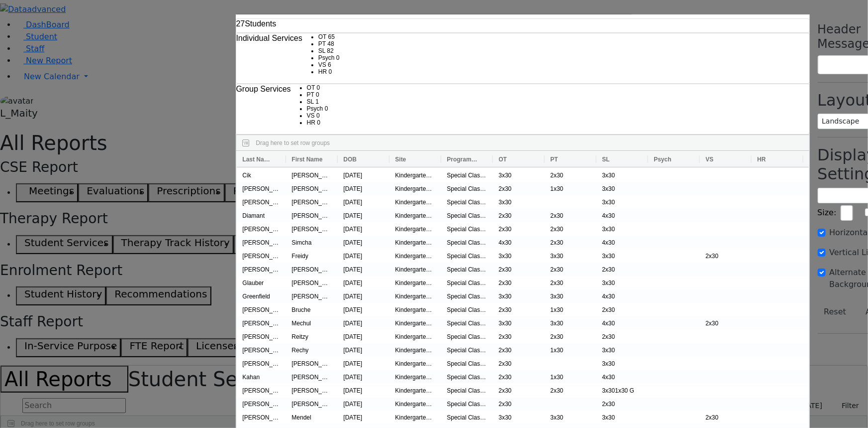 The height and width of the screenshot is (428, 868). What do you see at coordinates (241, 23) in the screenshot?
I see `span: 27` at bounding box center [241, 23].